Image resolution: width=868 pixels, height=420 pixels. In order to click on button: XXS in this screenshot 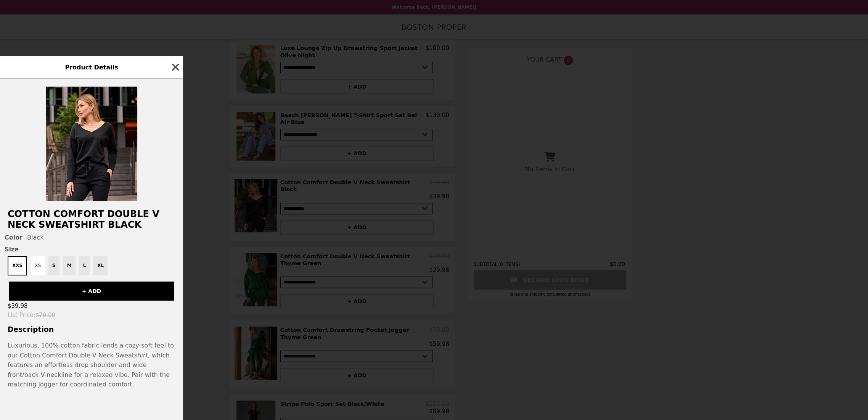, I will do `click(17, 266)`.